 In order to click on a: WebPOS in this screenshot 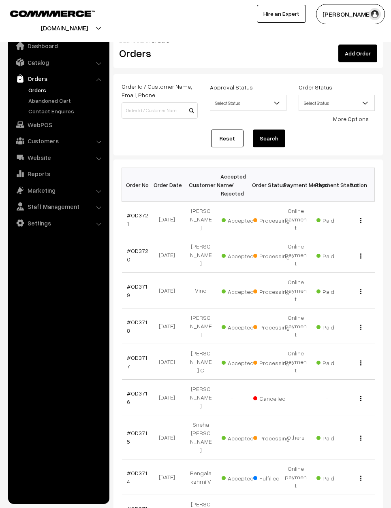, I will do `click(58, 125)`.